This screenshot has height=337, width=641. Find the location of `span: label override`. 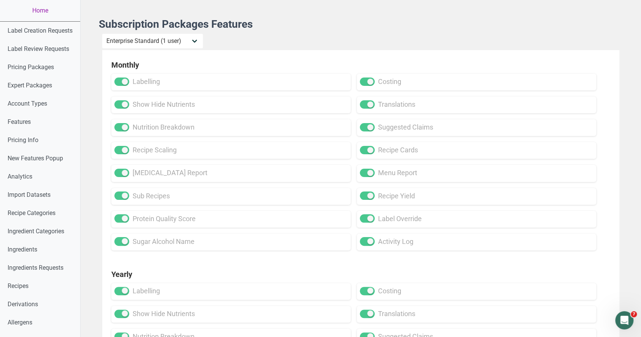

span: label override is located at coordinates (399, 218).